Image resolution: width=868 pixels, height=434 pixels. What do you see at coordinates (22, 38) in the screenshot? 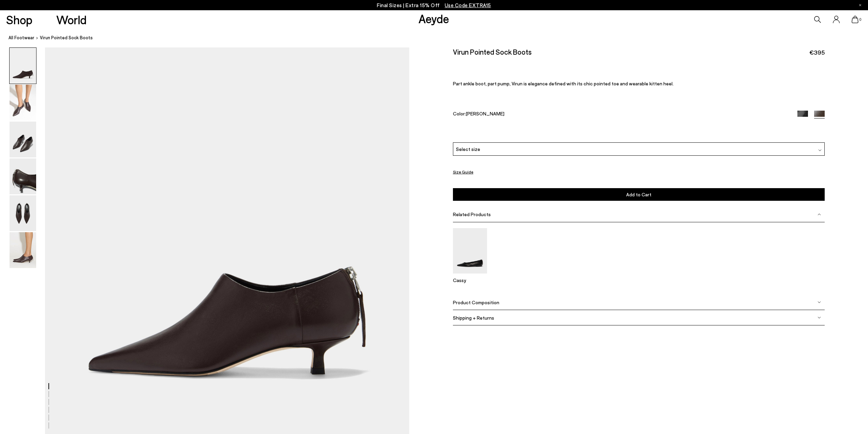
I see `a: All Footwear` at bounding box center [22, 38].